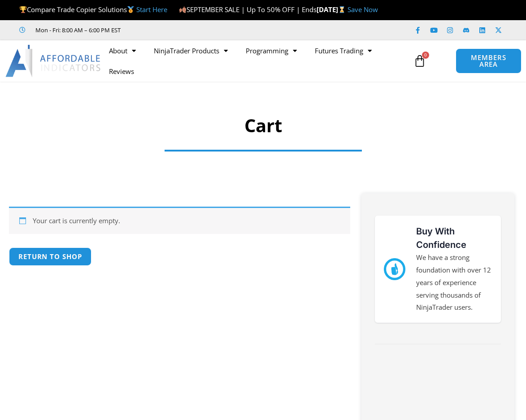  Describe the element at coordinates (121, 71) in the screenshot. I see `a: Reviews` at that location.